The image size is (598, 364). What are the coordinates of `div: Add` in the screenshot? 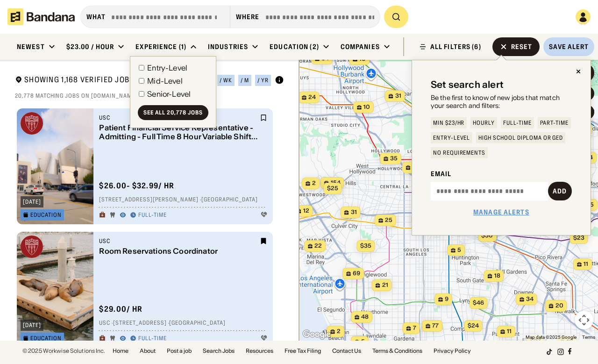 It's located at (560, 191).